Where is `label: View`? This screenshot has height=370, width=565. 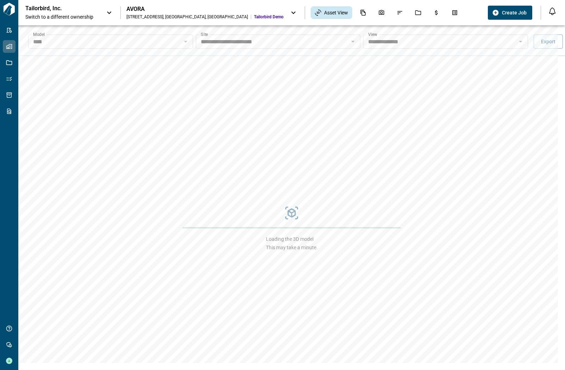
label: View is located at coordinates (373, 34).